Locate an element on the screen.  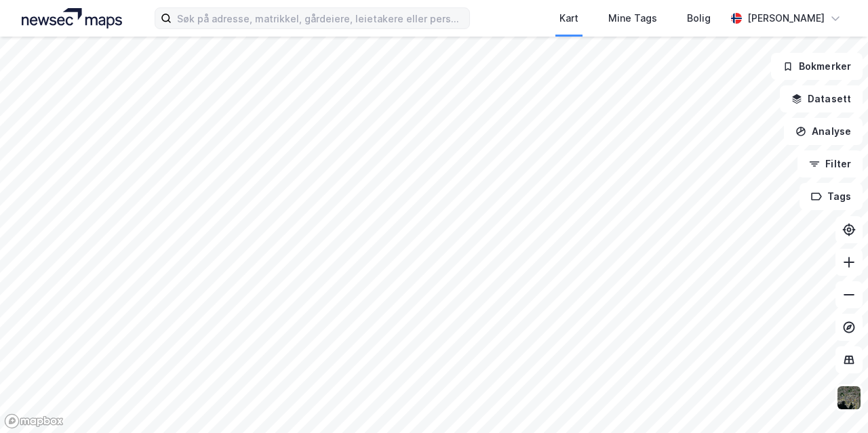
a: Mapbox homepage is located at coordinates (34, 421).